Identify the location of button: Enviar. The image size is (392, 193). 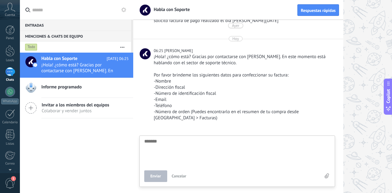
(156, 177).